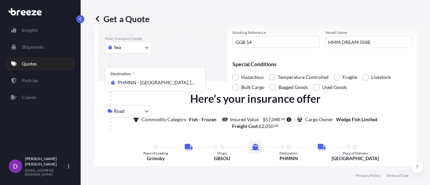 The height and width of the screenshot is (185, 430). What do you see at coordinates (355, 153) in the screenshot?
I see `p: Place of Delivery` at bounding box center [355, 153].